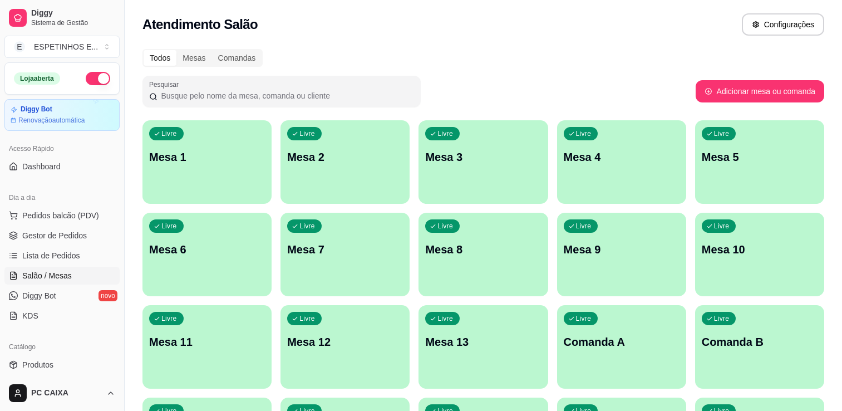 Image resolution: width=842 pixels, height=411 pixels. What do you see at coordinates (483, 254) in the screenshot?
I see `button: LivreMesa 8` at bounding box center [483, 254].